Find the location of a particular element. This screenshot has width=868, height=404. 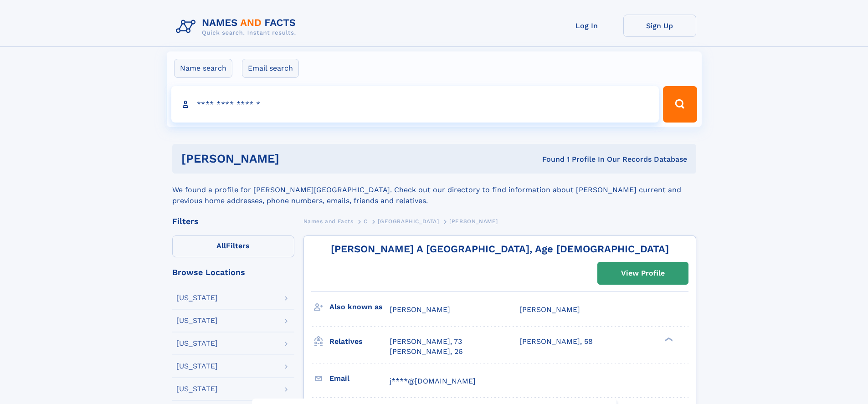

label: Name search is located at coordinates (203, 68).